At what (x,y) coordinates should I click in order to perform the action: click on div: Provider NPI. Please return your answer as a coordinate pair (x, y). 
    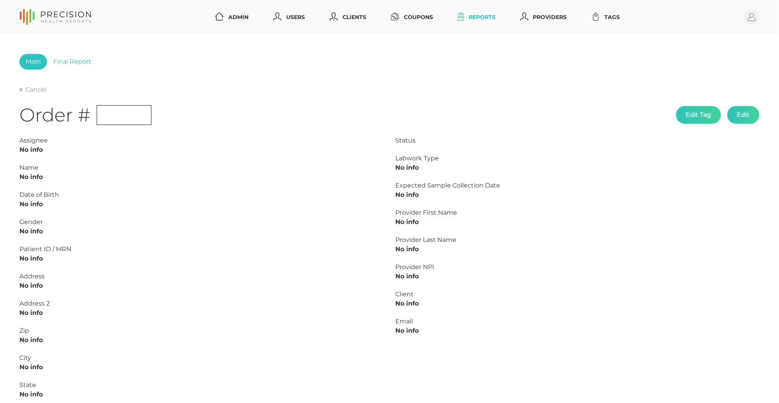
    Looking at the image, I should click on (577, 267).